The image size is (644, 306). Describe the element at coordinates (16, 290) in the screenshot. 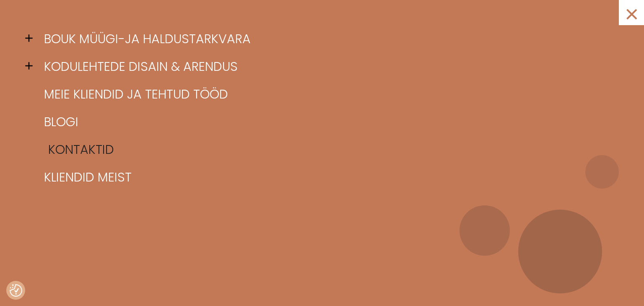

I see `img: Revisit consent button` at that location.